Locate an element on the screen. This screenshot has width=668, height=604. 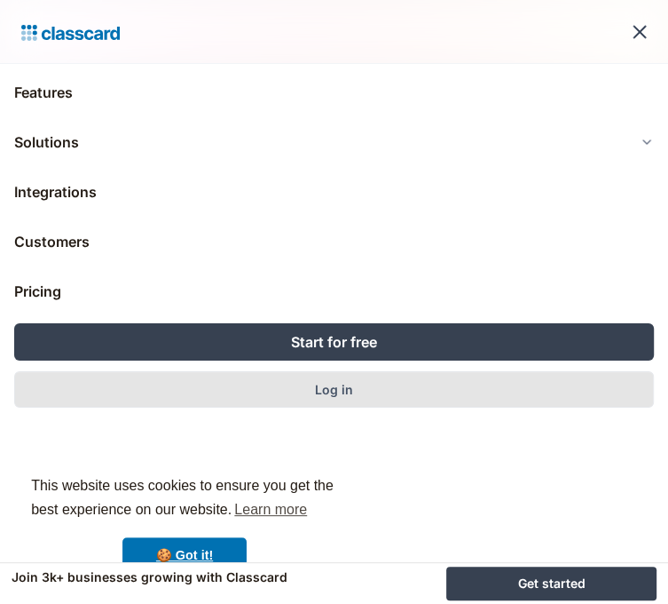
a: Get started is located at coordinates (551, 583).